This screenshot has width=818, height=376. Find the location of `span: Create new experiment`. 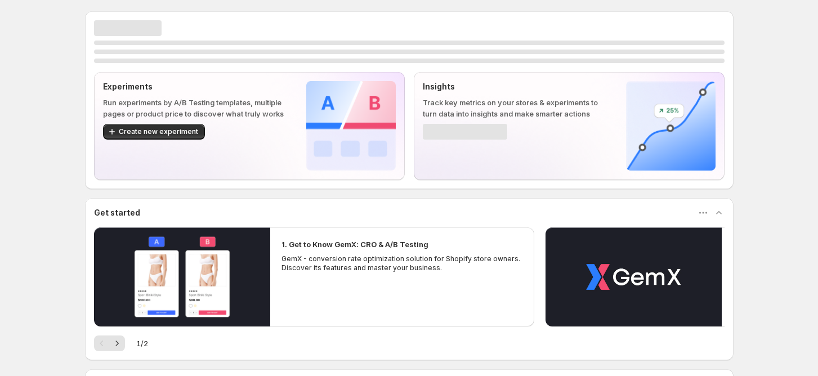

span: Create new experiment is located at coordinates (158, 132).